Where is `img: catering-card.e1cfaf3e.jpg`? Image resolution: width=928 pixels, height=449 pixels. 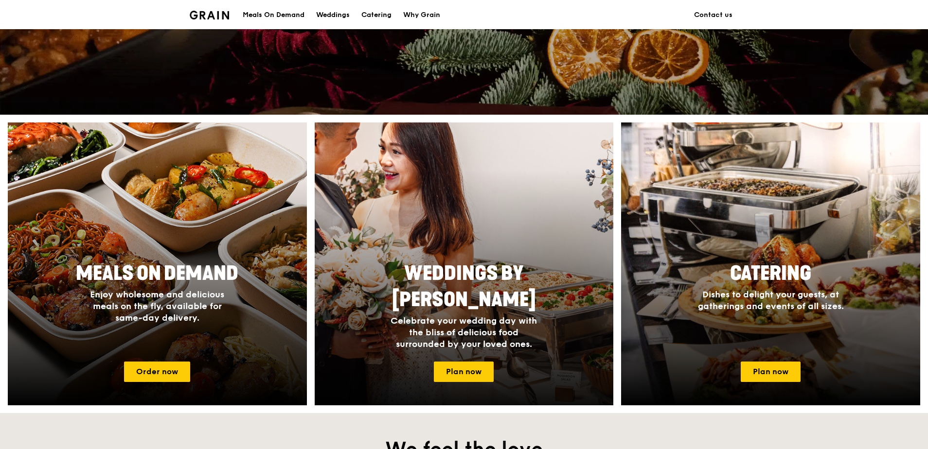
img: catering-card.e1cfaf3e.jpg is located at coordinates (770, 264).